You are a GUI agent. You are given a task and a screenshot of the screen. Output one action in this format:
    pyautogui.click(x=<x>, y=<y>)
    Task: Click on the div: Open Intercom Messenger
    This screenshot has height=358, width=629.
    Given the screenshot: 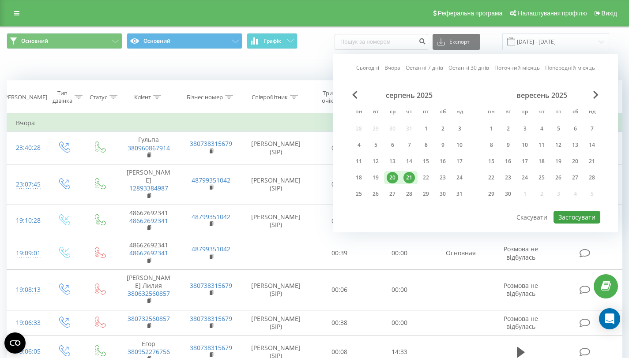 What is the action you would take?
    pyautogui.click(x=609, y=319)
    